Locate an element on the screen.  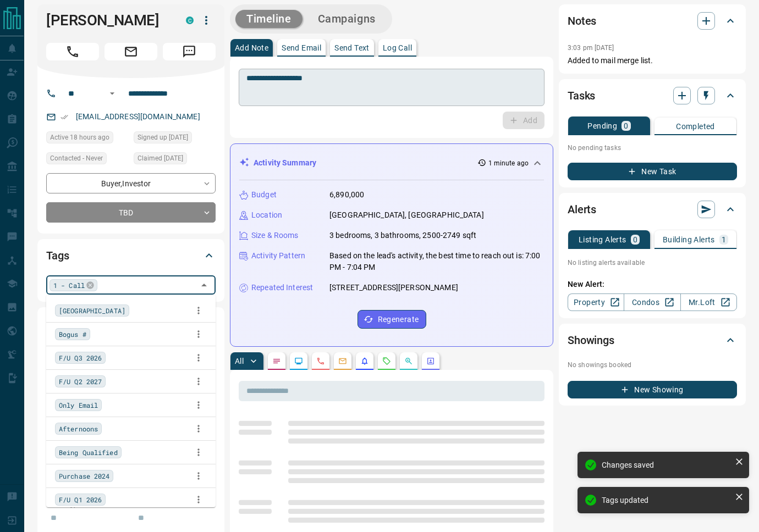
p: 1 minute ago is located at coordinates (508, 163).